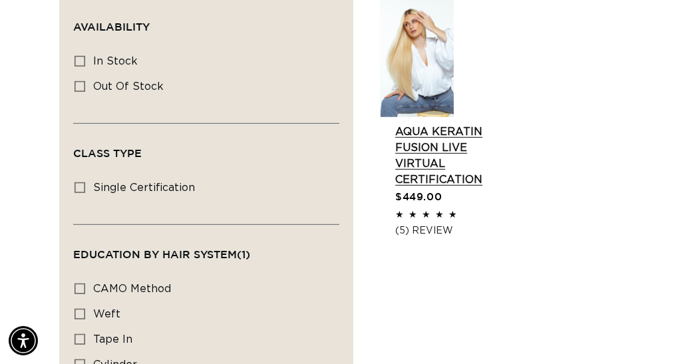 This screenshot has height=364, width=700. I want to click on span: Weft, so click(106, 314).